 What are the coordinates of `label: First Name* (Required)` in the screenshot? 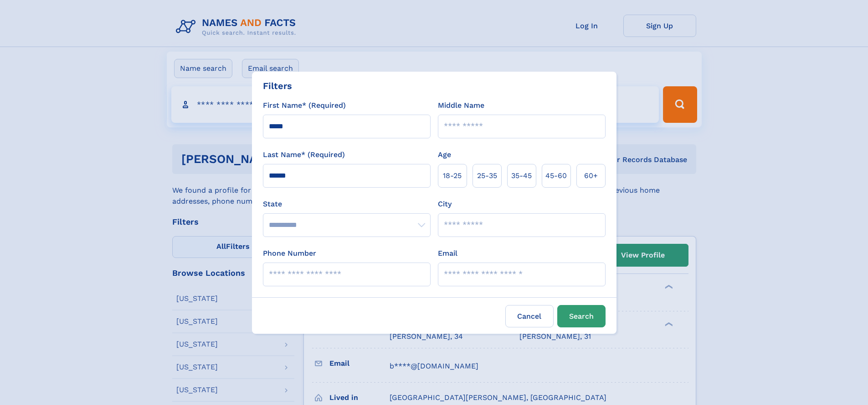 It's located at (304, 105).